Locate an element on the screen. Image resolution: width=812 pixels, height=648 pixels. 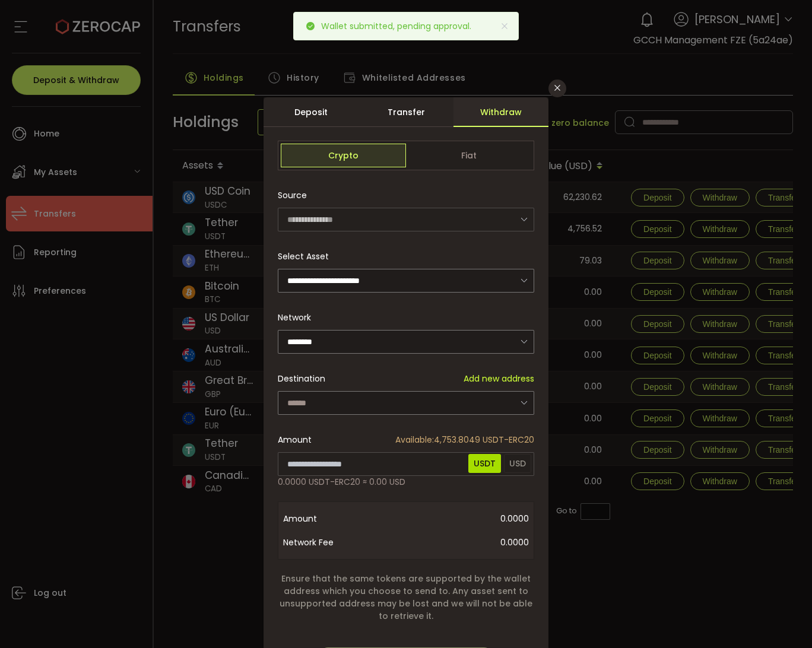
div: Chat Widget is located at coordinates (783, 620).